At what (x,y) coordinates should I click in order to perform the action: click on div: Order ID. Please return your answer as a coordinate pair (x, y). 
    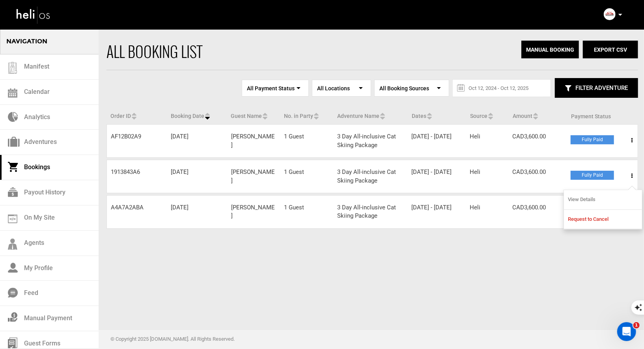
    Looking at the image, I should click on (137, 114).